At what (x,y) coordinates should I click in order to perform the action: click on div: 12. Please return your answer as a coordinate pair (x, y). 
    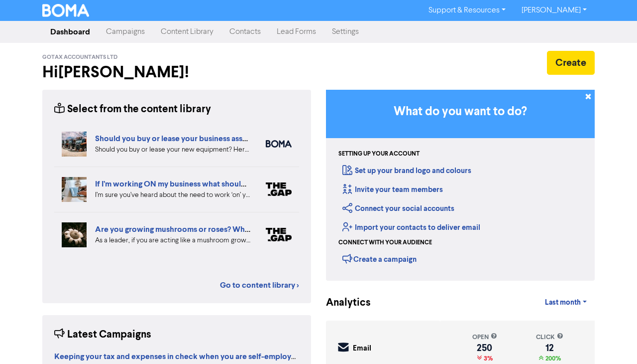
    Looking at the image, I should click on (550, 348).